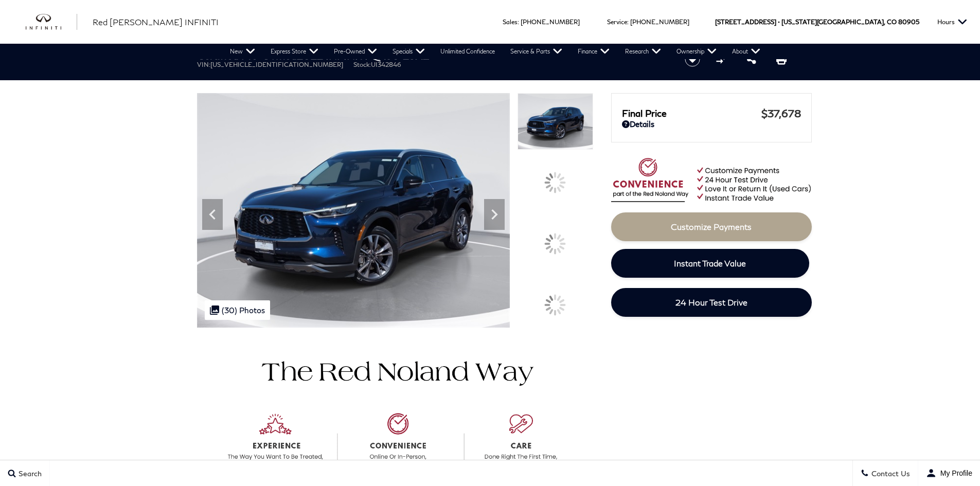  I want to click on a: Customize Payments, so click(712, 227).